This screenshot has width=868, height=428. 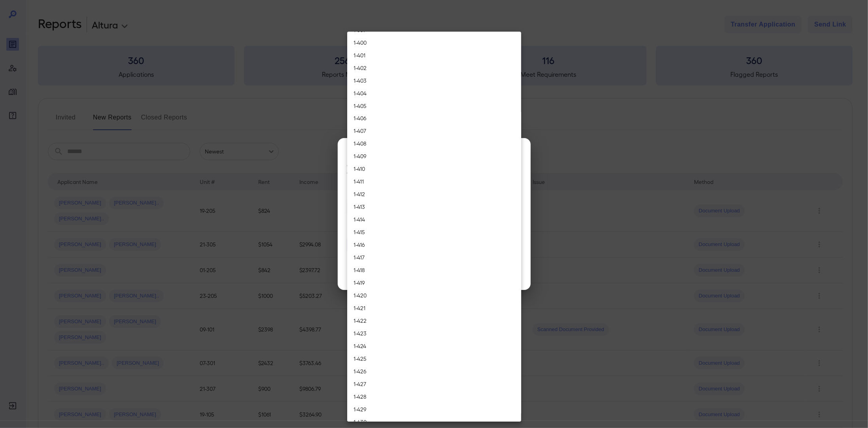 What do you see at coordinates (434, 308) in the screenshot?
I see `li: 1-421` at bounding box center [434, 308].